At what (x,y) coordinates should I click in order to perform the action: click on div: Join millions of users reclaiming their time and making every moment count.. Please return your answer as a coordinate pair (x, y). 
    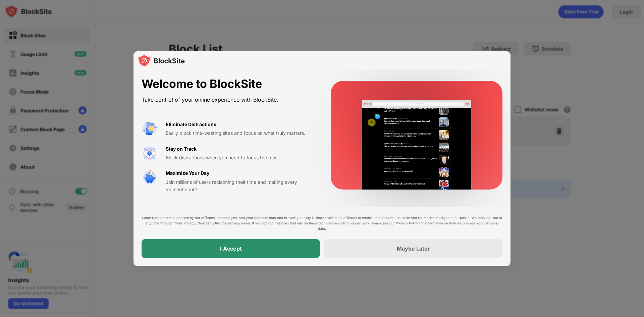
    Looking at the image, I should click on (240, 186).